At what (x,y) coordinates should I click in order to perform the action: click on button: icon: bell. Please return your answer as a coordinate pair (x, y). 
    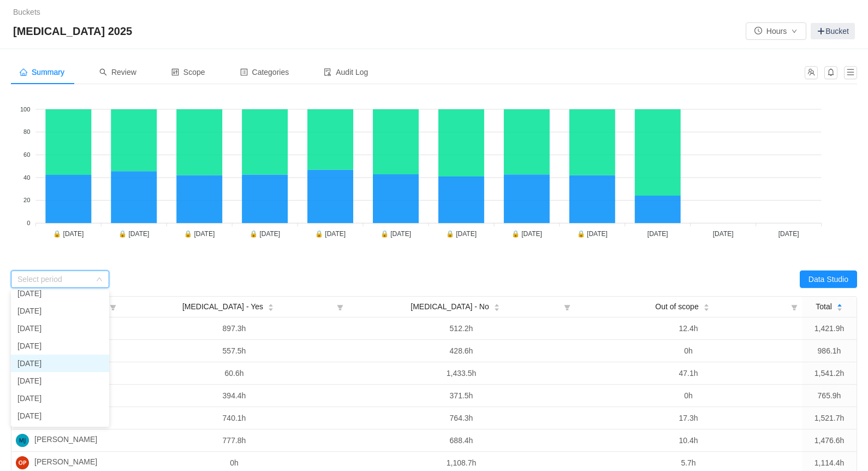
    Looking at the image, I should click on (831, 72).